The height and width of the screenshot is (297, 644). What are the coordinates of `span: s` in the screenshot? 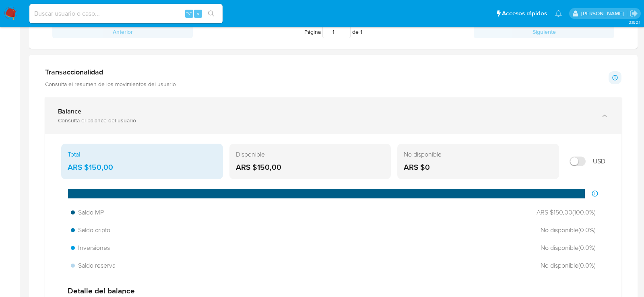 It's located at (198, 13).